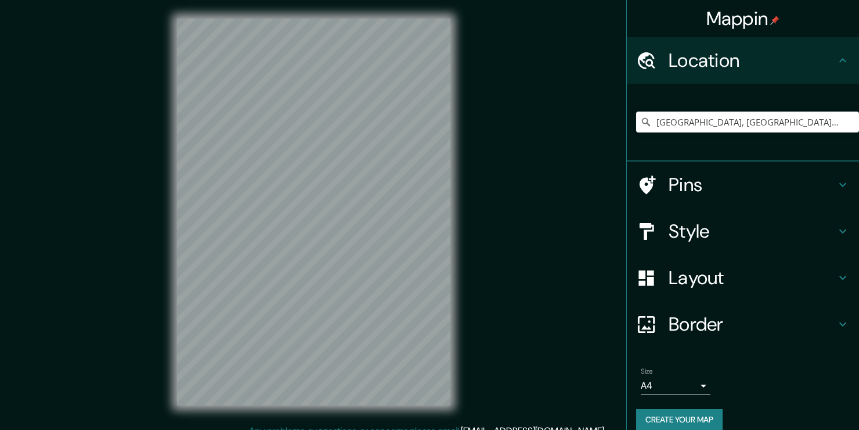 Image resolution: width=859 pixels, height=430 pixels. I want to click on label: Size, so click(647, 371).